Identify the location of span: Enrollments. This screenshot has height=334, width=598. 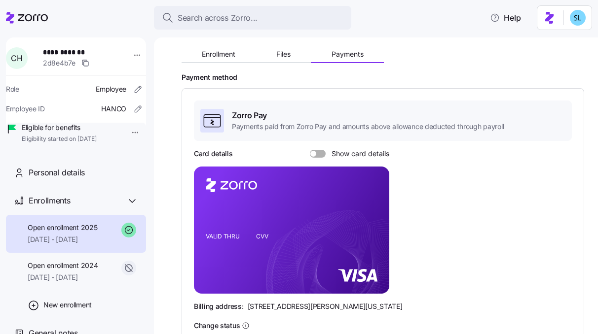
(49, 201).